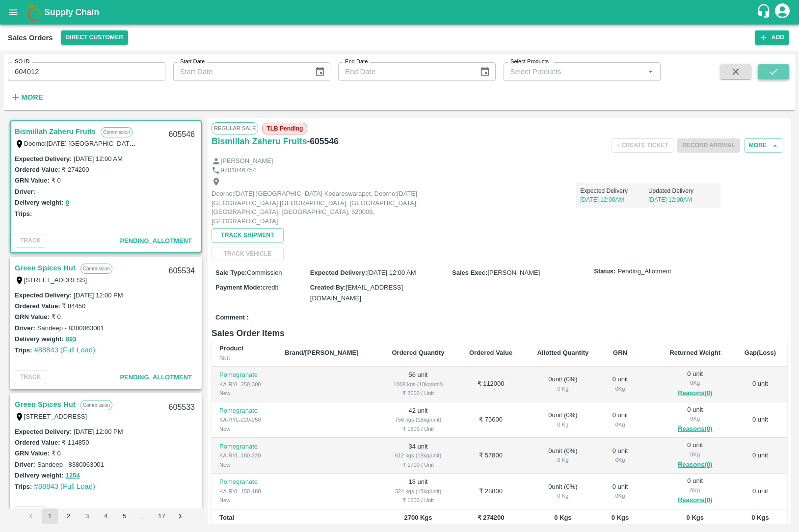 The height and width of the screenshot is (532, 799). What do you see at coordinates (709, 145) in the screenshot?
I see `span: Please dispatch the trip before ending` at bounding box center [709, 145].